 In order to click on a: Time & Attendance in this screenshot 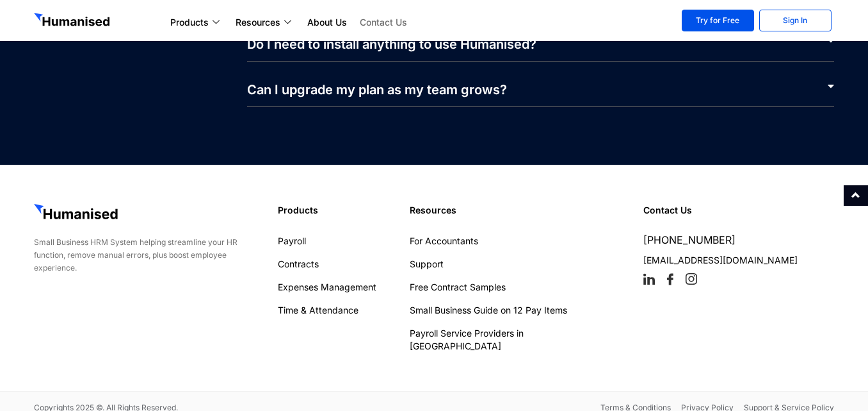, I will do `click(337, 310)`.